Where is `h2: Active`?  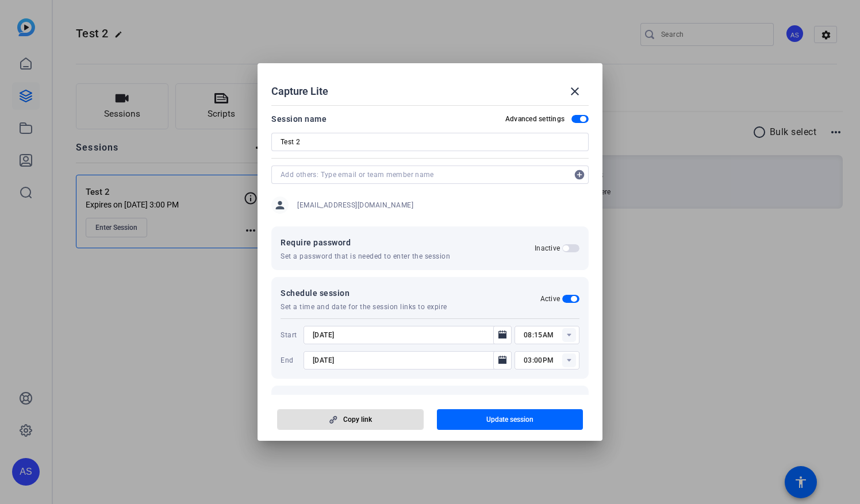
h2: Active is located at coordinates (550, 299).